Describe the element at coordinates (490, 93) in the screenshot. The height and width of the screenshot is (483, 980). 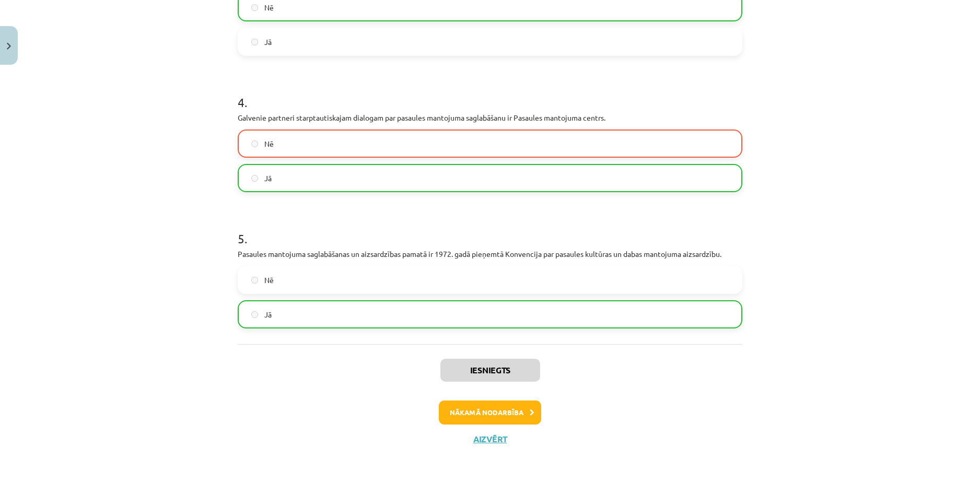
I see `h1: 4 .` at that location.